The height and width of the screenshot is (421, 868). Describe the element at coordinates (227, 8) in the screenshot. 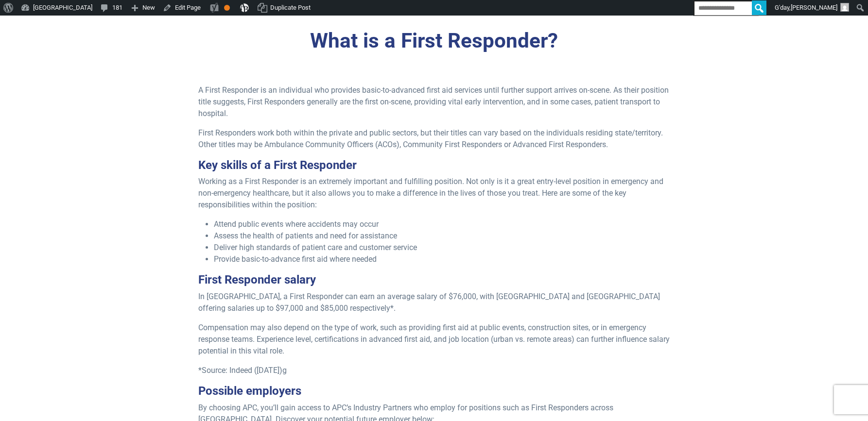

I see `div: OK` at that location.